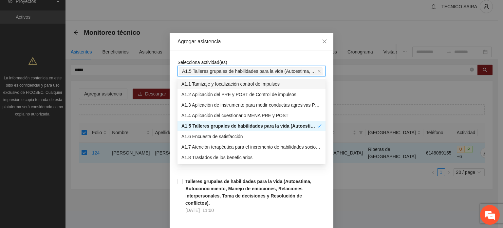  I want to click on textarea: Escriba su mensaje y pulse “Intro”, so click(64, 167).